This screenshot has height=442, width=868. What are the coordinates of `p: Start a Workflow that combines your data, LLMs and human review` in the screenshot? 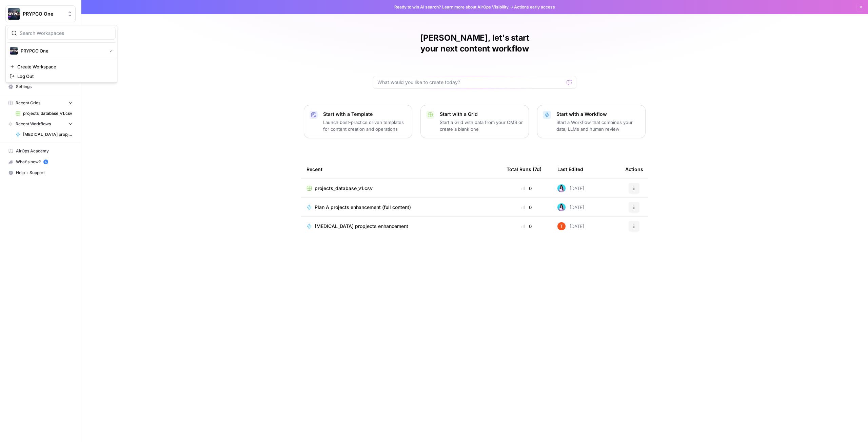 It's located at (598, 126).